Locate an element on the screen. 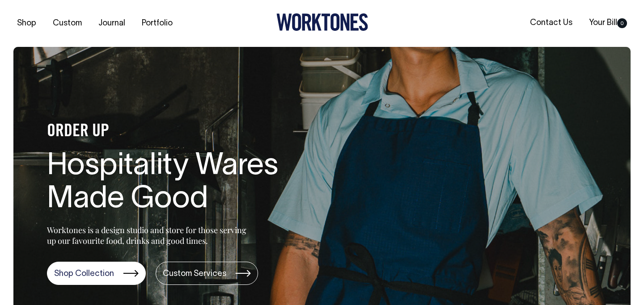 The height and width of the screenshot is (305, 644). a: Shop is located at coordinates (27, 23).